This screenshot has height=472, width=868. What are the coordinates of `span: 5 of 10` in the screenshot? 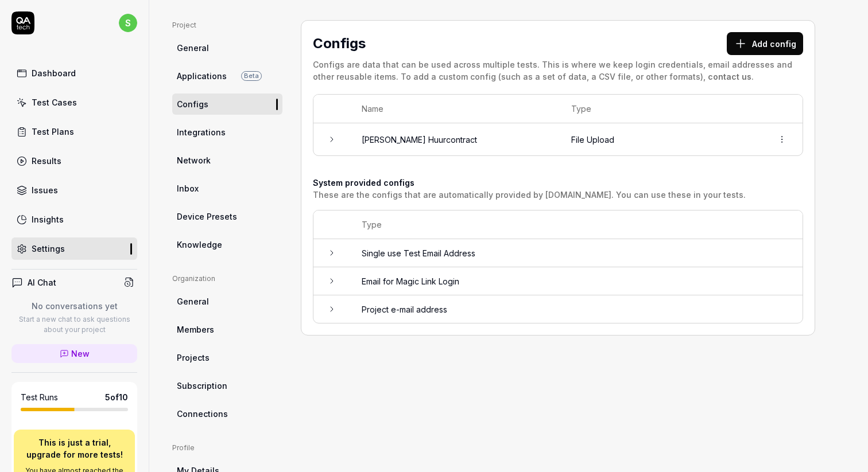 It's located at (117, 397).